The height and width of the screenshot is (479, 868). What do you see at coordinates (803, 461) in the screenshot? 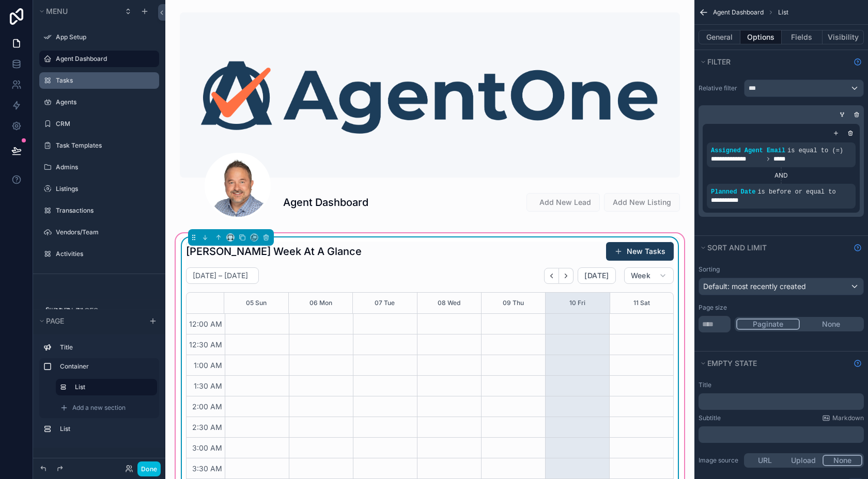
I see `button: Upload` at bounding box center [803, 461].